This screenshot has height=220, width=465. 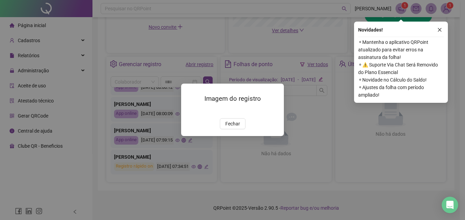 What do you see at coordinates (450, 205) in the screenshot?
I see `div: Open Intercom Messenger` at bounding box center [450, 205].